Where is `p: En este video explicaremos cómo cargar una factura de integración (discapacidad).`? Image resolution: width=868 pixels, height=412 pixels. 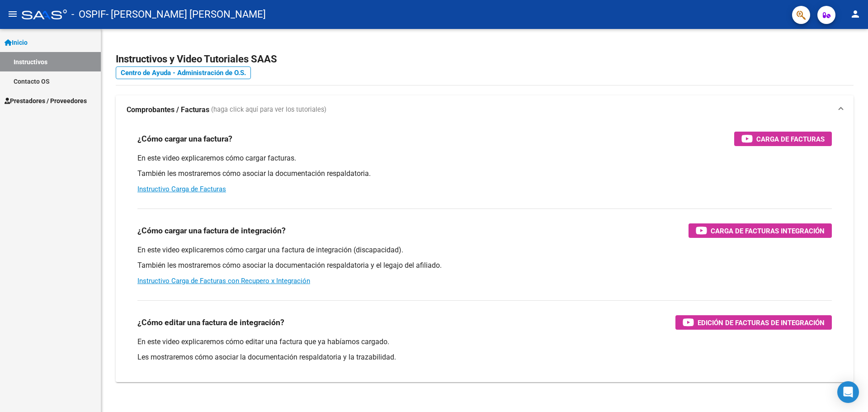 p: En este video explicaremos cómo cargar una factura de integración (discapacidad). is located at coordinates (485, 250).